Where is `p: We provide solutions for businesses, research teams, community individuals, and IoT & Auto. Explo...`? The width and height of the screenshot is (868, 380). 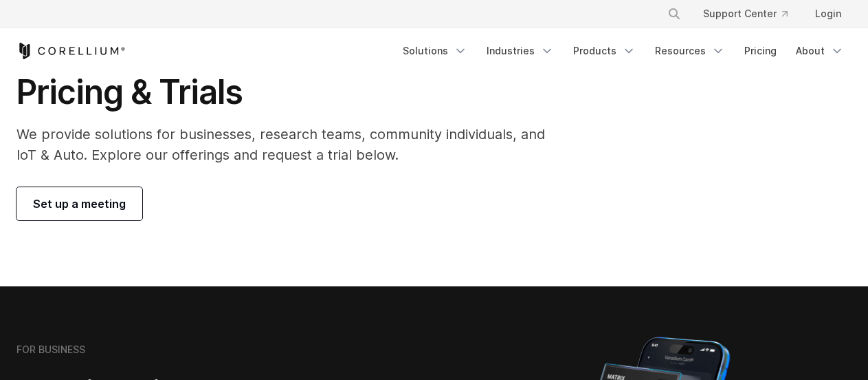 p: We provide solutions for businesses, research teams, community individuals, and IoT & Auto. Explo... is located at coordinates (290, 144).